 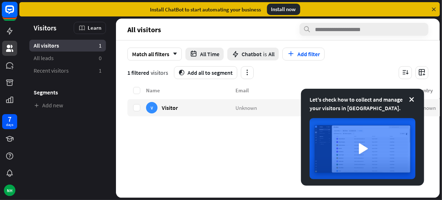 I want to click on span: visitors, so click(x=159, y=73).